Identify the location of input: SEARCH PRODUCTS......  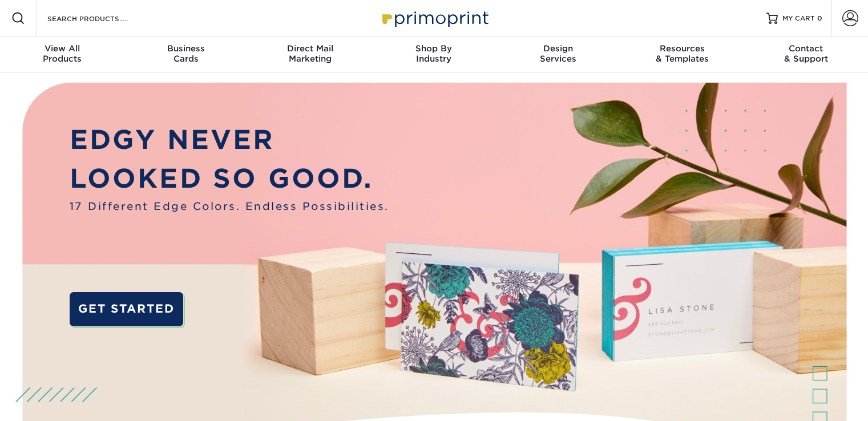
(101, 19).